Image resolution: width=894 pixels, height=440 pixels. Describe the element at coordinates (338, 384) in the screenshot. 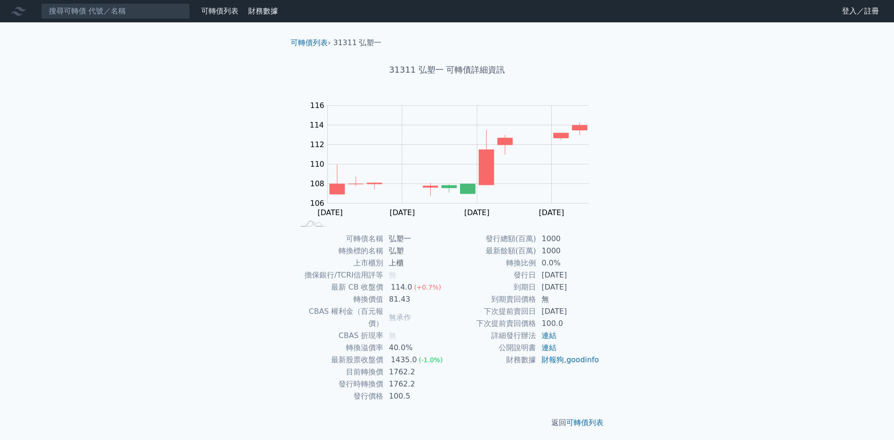

I see `td: 發行時轉換價` at that location.